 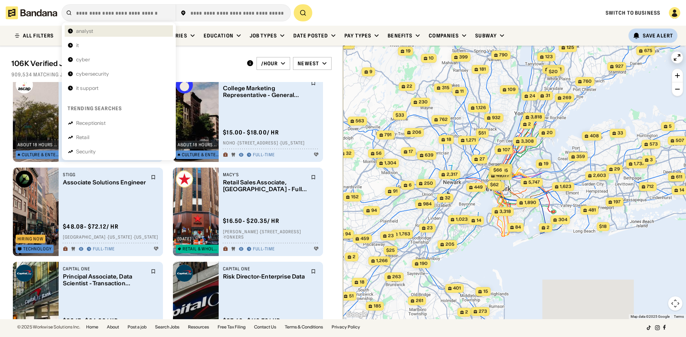 I want to click on span: 401, so click(x=457, y=288).